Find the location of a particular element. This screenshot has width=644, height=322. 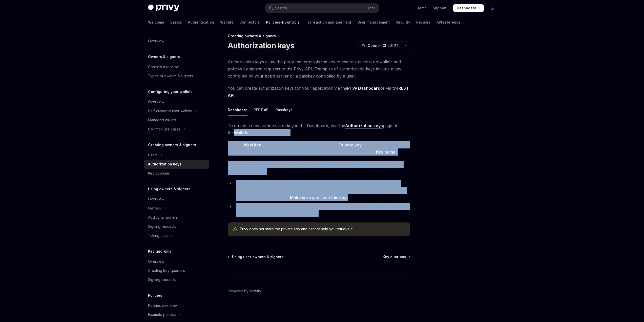

div: Dashboard is located at coordinates (238, 109).